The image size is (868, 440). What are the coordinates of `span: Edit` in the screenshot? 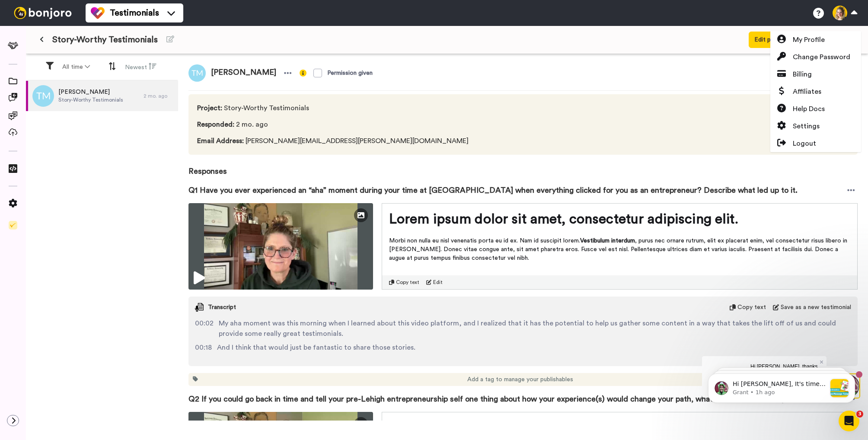 It's located at (438, 283).